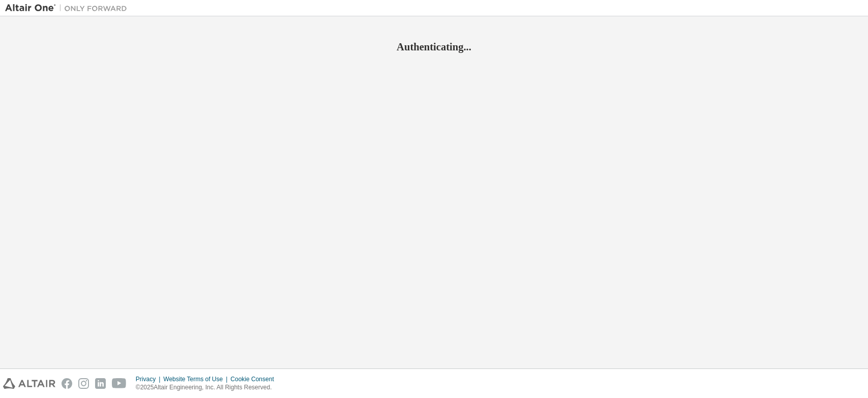 The width and height of the screenshot is (868, 398). I want to click on img: linkedin.svg, so click(100, 383).